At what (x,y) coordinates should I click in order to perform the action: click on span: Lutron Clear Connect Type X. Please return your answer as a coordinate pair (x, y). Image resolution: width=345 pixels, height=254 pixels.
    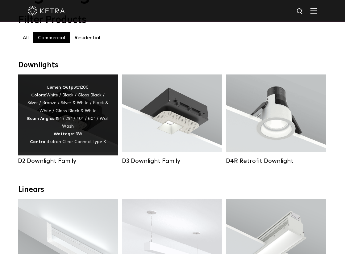
    Looking at the image, I should click on (77, 142).